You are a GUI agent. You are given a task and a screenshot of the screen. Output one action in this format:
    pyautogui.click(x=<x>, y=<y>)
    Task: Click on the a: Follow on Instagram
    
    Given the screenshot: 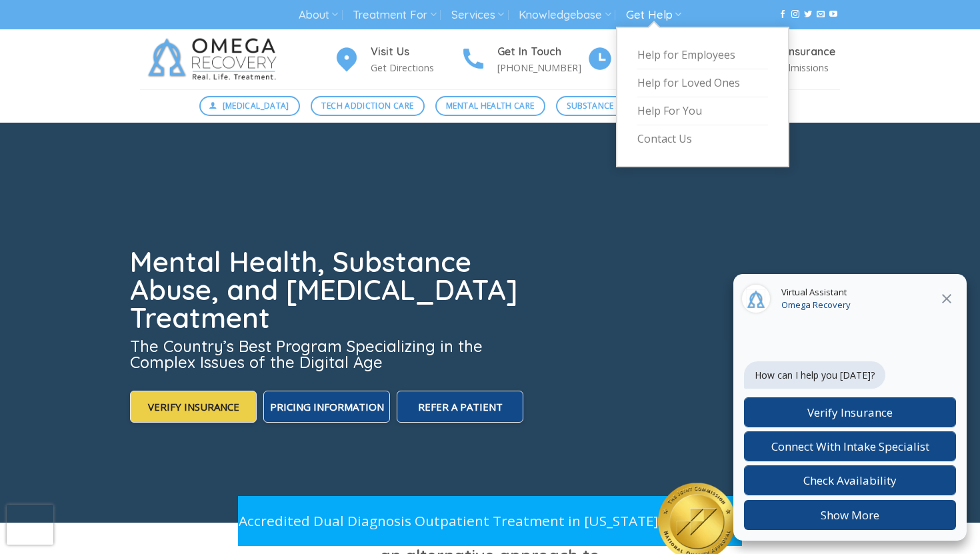 What is the action you would take?
    pyautogui.click(x=796, y=14)
    